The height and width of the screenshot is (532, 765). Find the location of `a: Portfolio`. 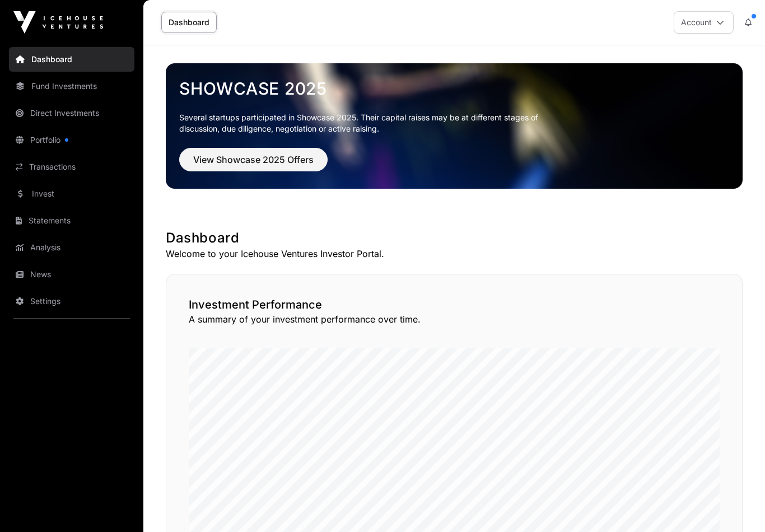

a: Portfolio is located at coordinates (72, 140).